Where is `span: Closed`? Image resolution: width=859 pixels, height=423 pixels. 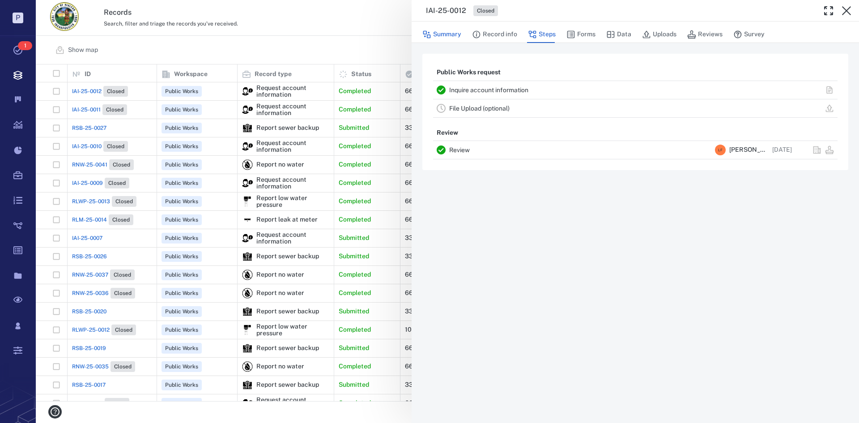 span: Closed is located at coordinates (485, 11).